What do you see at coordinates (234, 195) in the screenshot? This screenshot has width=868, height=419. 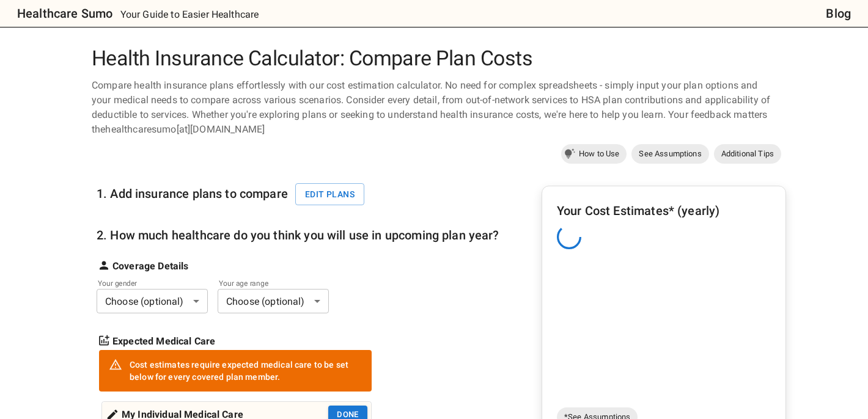 I see `h6: 1. Add insurance plans to compare` at bounding box center [234, 195].